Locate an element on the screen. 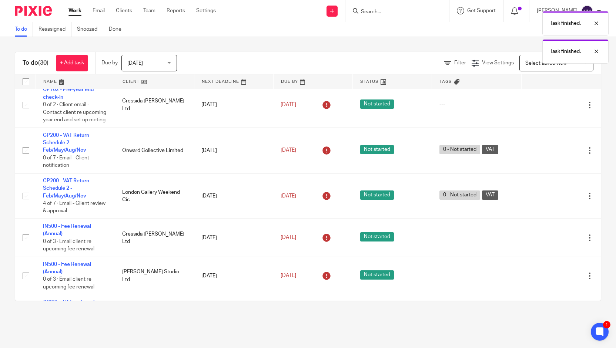 The width and height of the screenshot is (616, 348). a: Reports is located at coordinates (176, 11).